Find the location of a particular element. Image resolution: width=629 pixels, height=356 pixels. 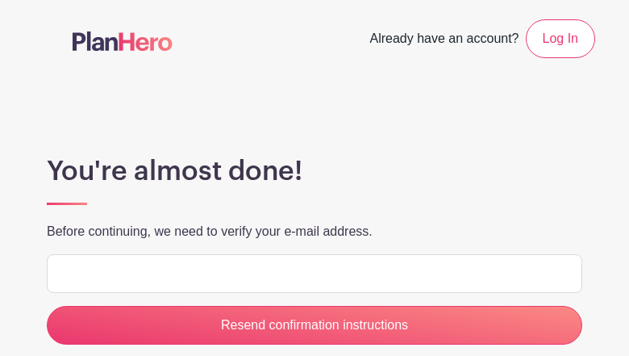

img: logo-507f7623f17ff9eddc593b1ce0a138ce2505c220e1c5a4e2b4648c50719b7d32.svg is located at coordinates (123, 41).